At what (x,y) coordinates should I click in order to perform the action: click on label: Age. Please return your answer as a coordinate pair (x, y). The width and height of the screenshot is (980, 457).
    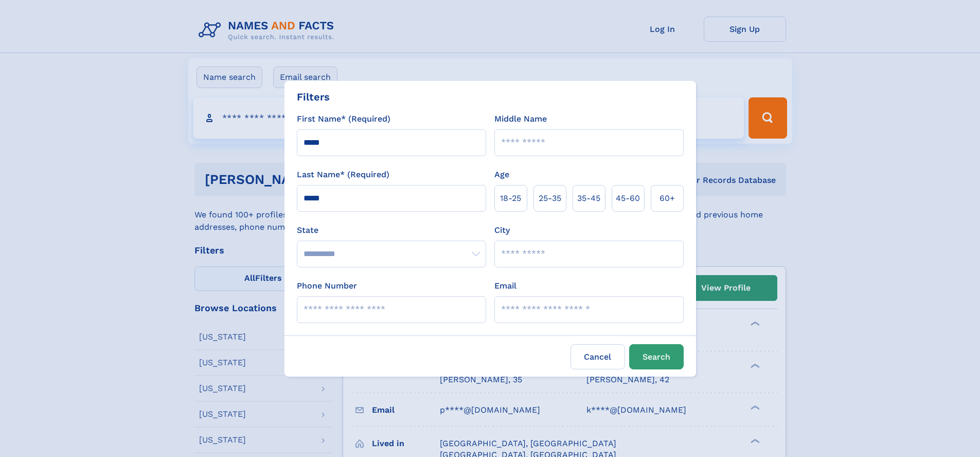
    Looking at the image, I should click on (502, 175).